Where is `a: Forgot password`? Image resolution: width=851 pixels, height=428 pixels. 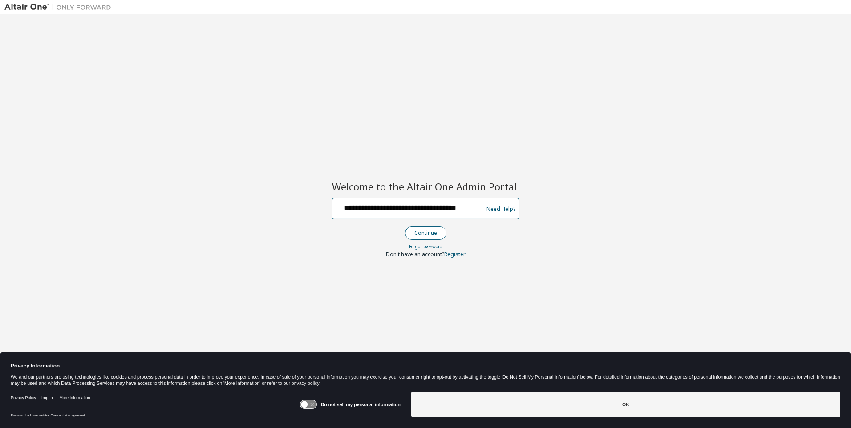
a: Forgot password is located at coordinates (426, 247).